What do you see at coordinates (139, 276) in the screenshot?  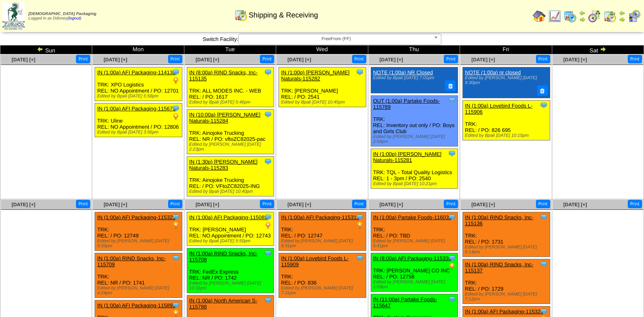 I see `div: TRK: REL: NR / PO: 1741` at bounding box center [139, 276].